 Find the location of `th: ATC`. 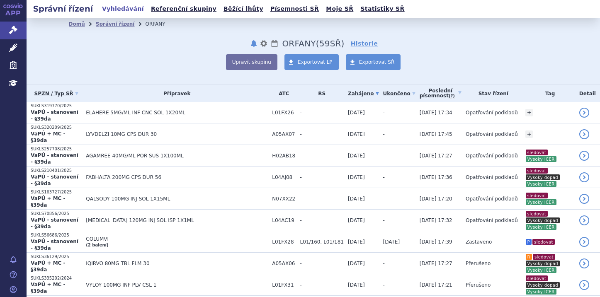

th: ATC is located at coordinates (282, 93).